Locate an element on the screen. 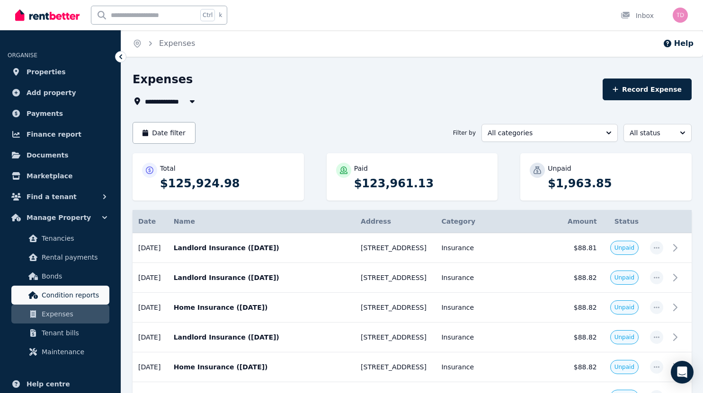  button: Manage Property is located at coordinates (60, 218).